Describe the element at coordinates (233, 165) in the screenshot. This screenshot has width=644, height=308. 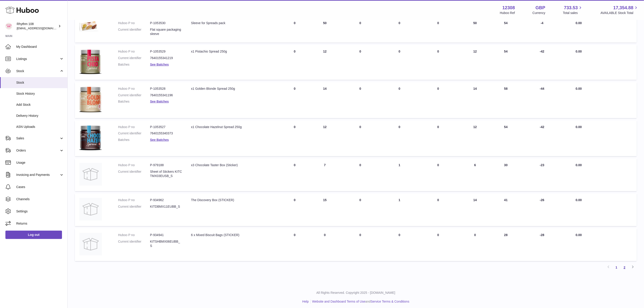
I see `div: x3 Chocolate Taster Box (Sticker)` at that location.